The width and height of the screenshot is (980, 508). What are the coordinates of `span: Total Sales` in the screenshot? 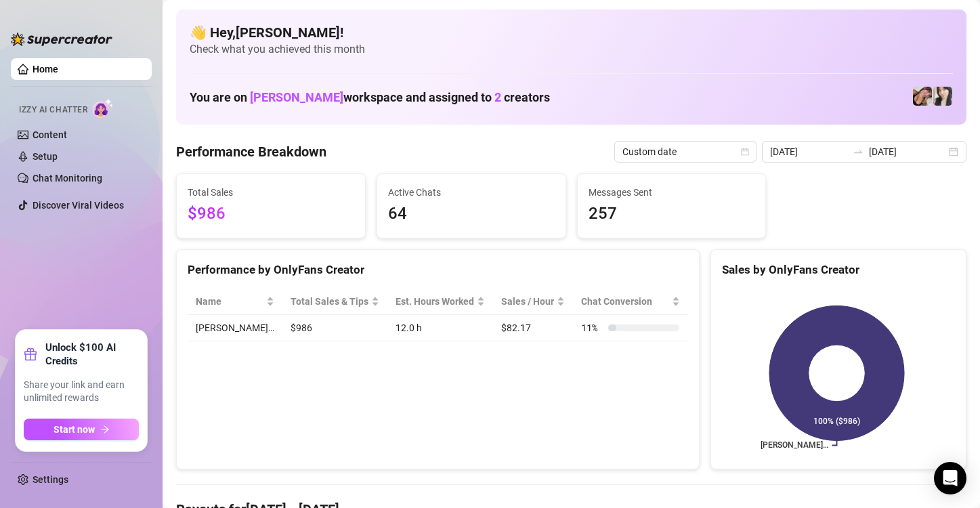 It's located at (271, 192).